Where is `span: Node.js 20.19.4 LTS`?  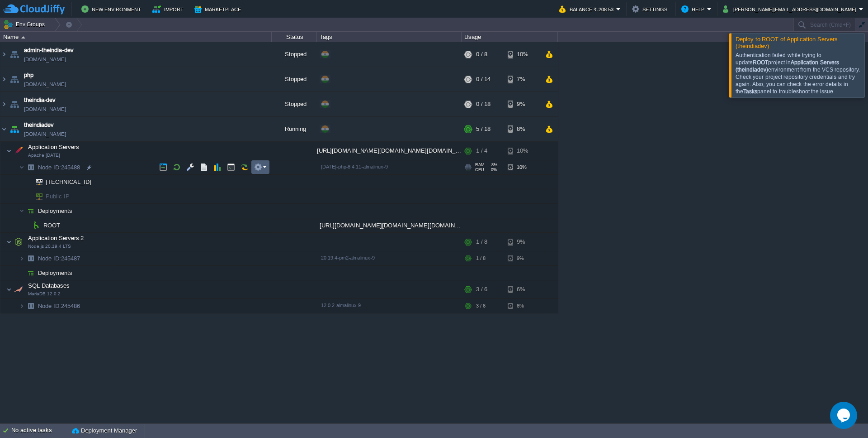
span: Node.js 20.19.4 LTS is located at coordinates (50, 247).